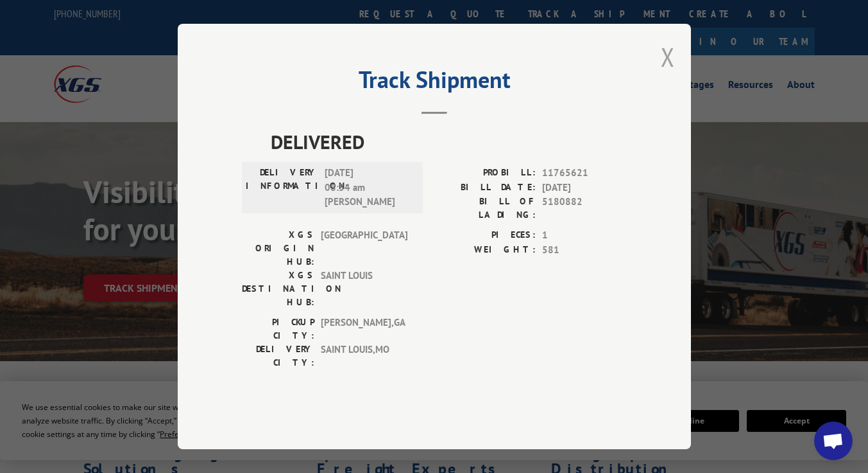 The width and height of the screenshot is (868, 473). What do you see at coordinates (485, 235) in the screenshot?
I see `label: PIECES:` at bounding box center [485, 235].